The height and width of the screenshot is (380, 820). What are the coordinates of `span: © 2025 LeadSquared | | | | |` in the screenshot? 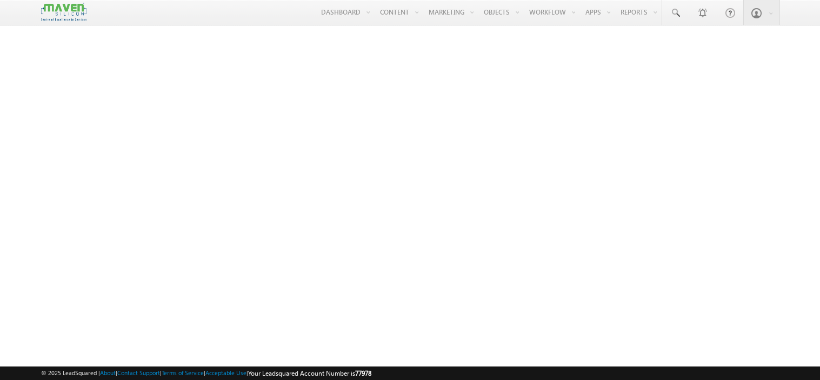 It's located at (206, 373).